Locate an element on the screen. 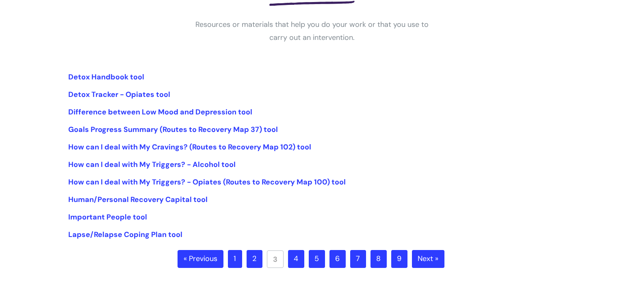 This screenshot has width=624, height=283. a: 4 is located at coordinates (296, 259).